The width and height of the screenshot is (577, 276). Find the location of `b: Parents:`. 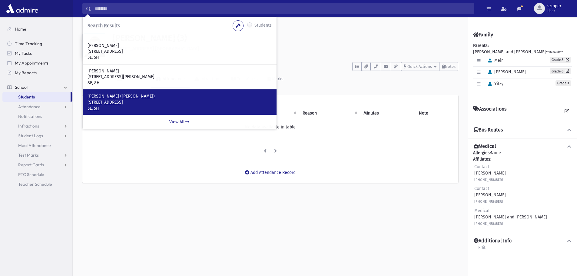

b: Parents: is located at coordinates (481, 45).